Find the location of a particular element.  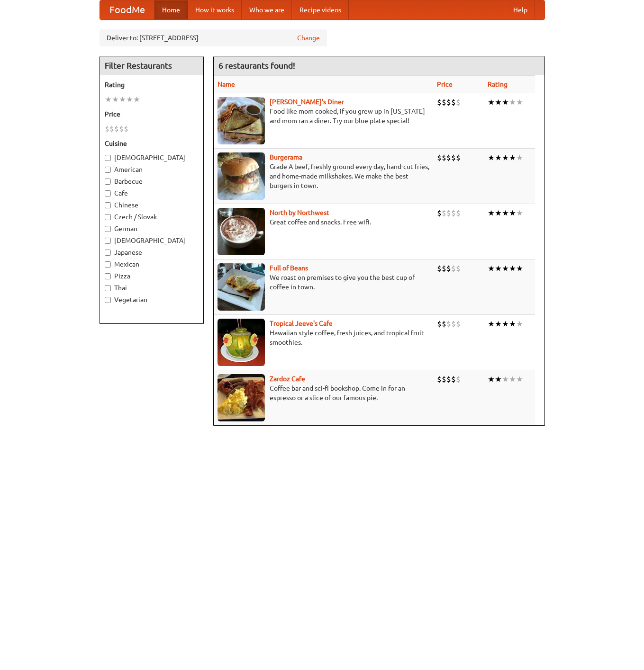

label: Thai is located at coordinates (151, 288).